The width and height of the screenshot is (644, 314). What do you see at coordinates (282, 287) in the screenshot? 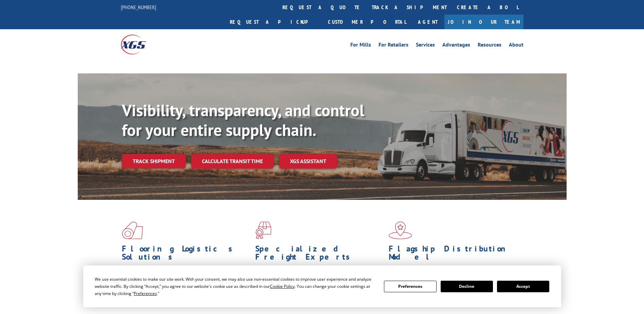
I see `span: Cookie Policy` at bounding box center [282, 287].